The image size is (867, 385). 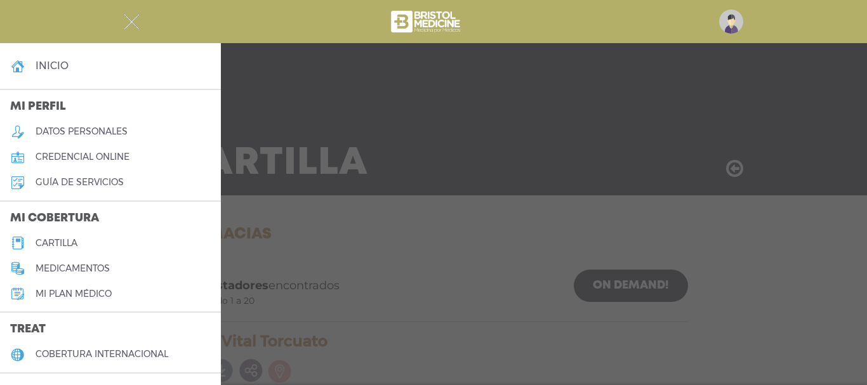 I want to click on h5: guía de servicios, so click(x=79, y=182).